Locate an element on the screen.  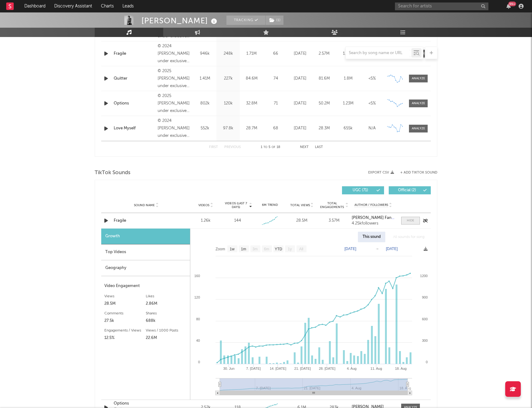
text: 300 is located at coordinates (425, 341).